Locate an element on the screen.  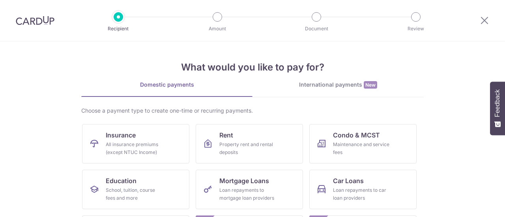
a: RentProperty rent and rental deposits is located at coordinates (249, 144).